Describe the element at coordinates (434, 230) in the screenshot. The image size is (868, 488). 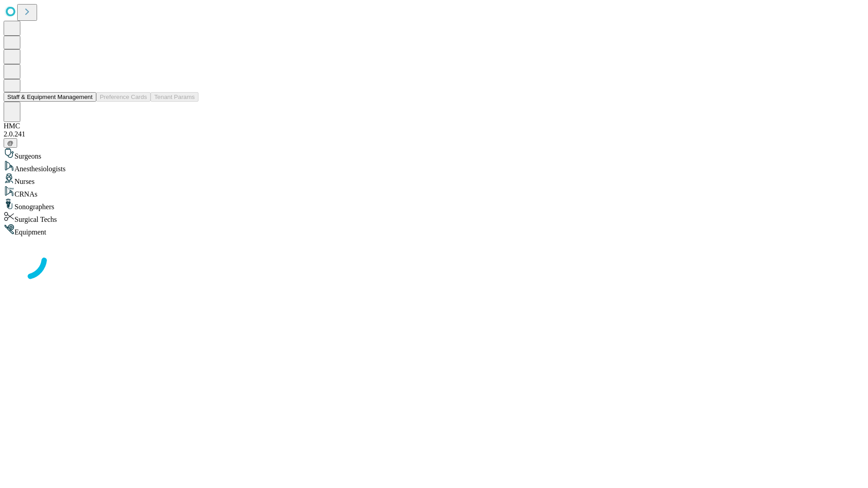
I see `div: Equipment` at that location.